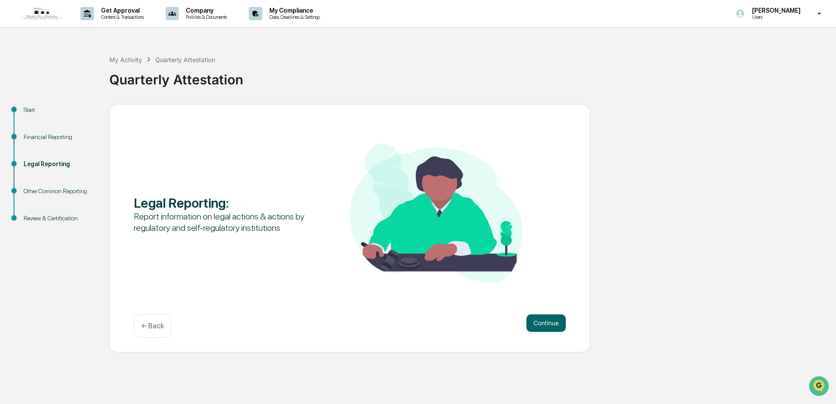 Image resolution: width=836 pixels, height=404 pixels. What do you see at coordinates (154, 75) in the screenshot?
I see `button: Start new chat` at bounding box center [154, 75].